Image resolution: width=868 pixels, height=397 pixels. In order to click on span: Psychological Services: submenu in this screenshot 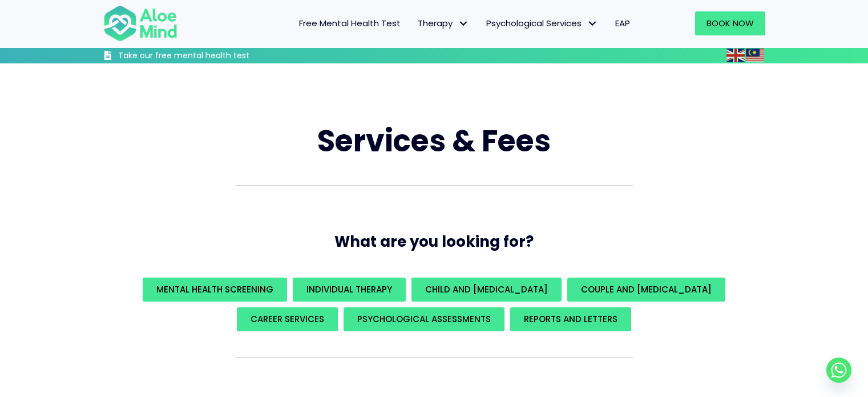, I will do `click(592, 24)`.